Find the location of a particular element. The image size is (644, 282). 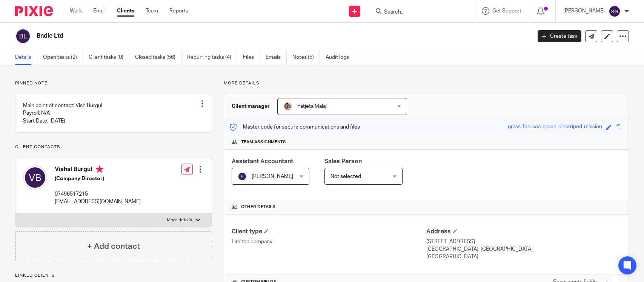

h4: Client type is located at coordinates (329, 231).